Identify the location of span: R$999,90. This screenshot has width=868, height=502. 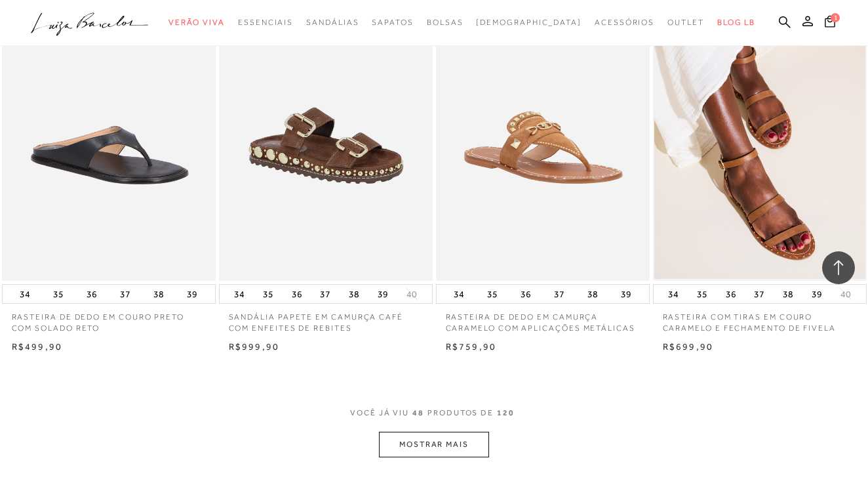
(254, 347).